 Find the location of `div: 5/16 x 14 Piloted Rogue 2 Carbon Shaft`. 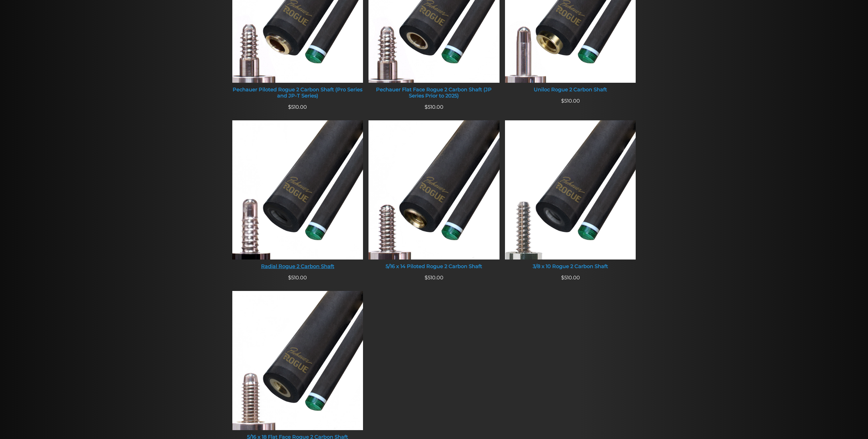

div: 5/16 x 14 Piloted Rogue 2 Carbon Shaft is located at coordinates (434, 267).